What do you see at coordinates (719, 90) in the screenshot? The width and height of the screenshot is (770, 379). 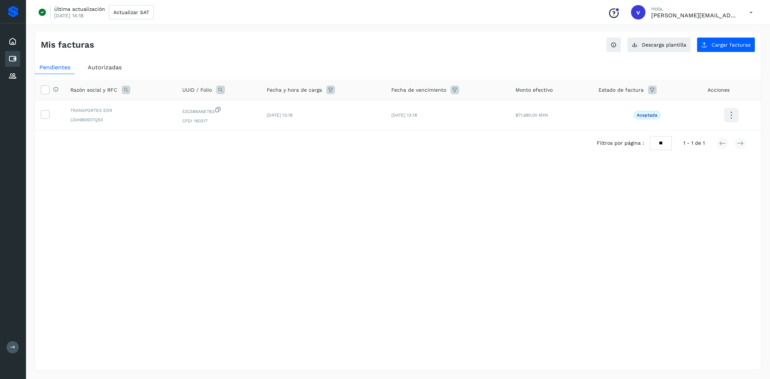 I see `span: Acciones` at bounding box center [719, 90].